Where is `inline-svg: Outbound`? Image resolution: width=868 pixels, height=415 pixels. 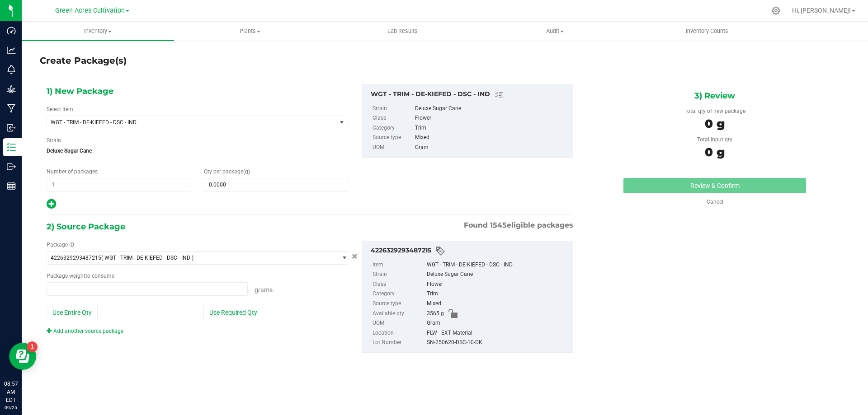
inline-svg: Outbound is located at coordinates (11, 167).